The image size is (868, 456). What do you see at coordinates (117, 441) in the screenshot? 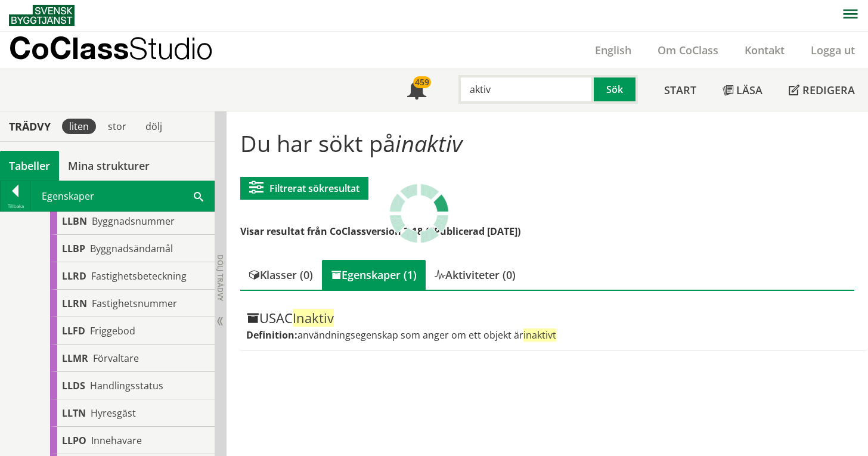
I see `span: Innehavare` at bounding box center [117, 441].